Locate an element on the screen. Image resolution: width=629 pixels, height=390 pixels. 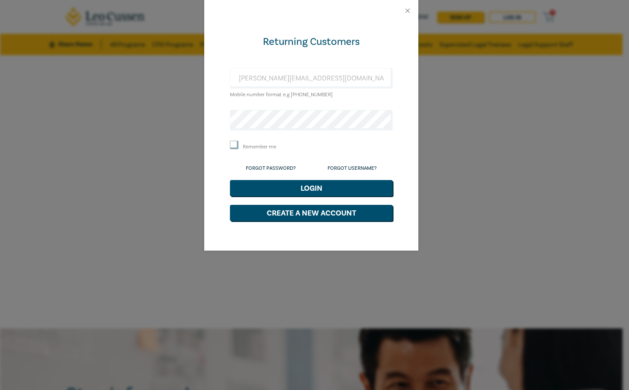
a: Forgot Username? is located at coordinates (352, 168).